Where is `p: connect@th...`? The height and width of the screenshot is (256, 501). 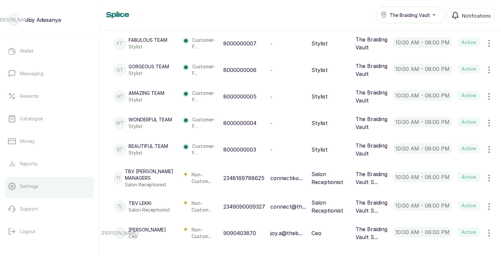 p: connect@th... is located at coordinates (288, 206).